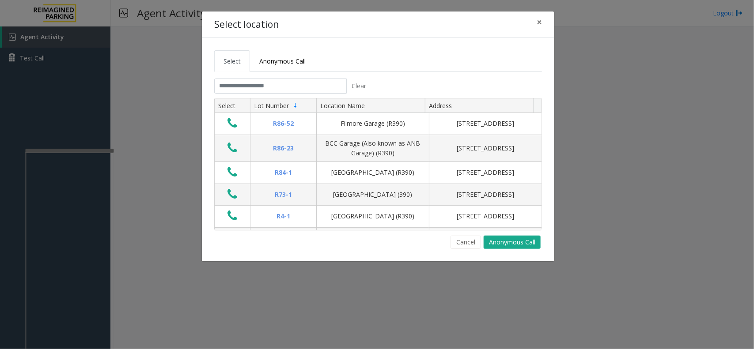 This screenshot has height=349, width=754. I want to click on span: Select, so click(232, 61).